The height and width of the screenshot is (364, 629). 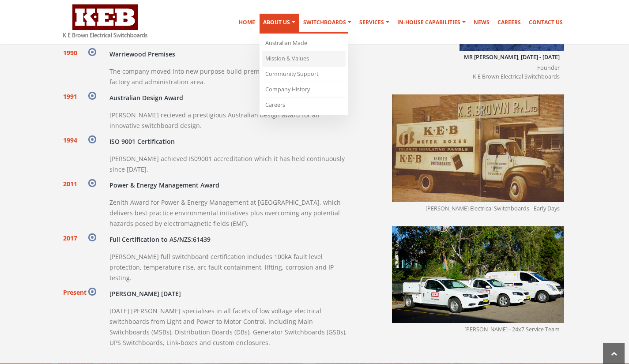 I want to click on h4: Australian Design Award, so click(x=230, y=97).